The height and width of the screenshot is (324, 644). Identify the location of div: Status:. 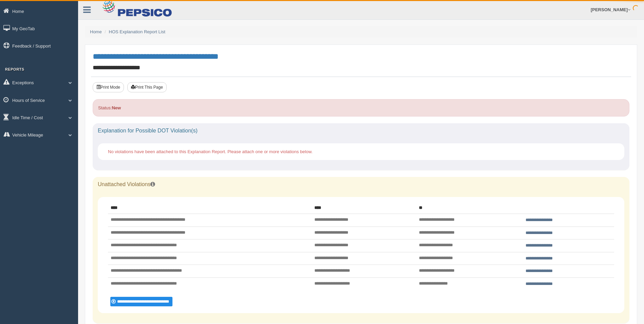
(361, 108).